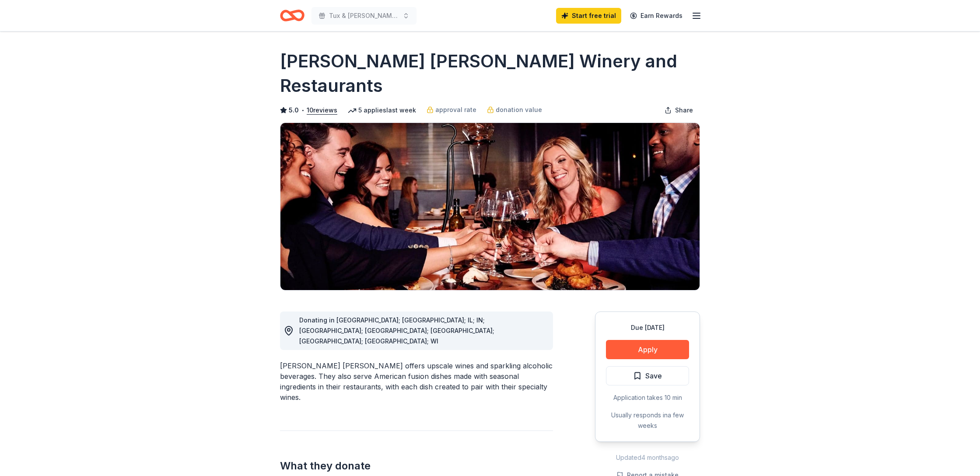 The width and height of the screenshot is (980, 476). Describe the element at coordinates (684, 110) in the screenshot. I see `span: Share` at that location.